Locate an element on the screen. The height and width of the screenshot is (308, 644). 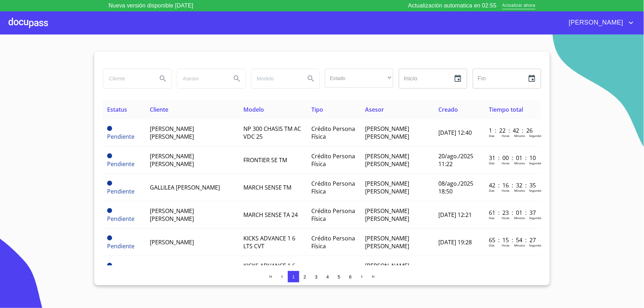
p: 42 : 16 : 32 : 35 is located at coordinates (513, 185).